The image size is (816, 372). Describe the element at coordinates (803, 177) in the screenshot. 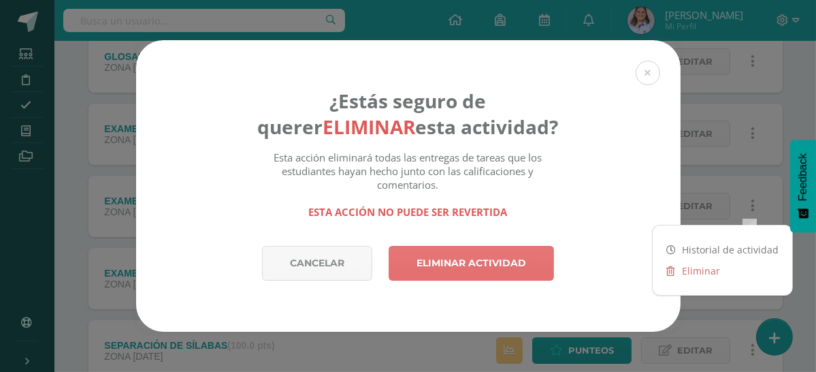

I see `span: Feedback` at that location.